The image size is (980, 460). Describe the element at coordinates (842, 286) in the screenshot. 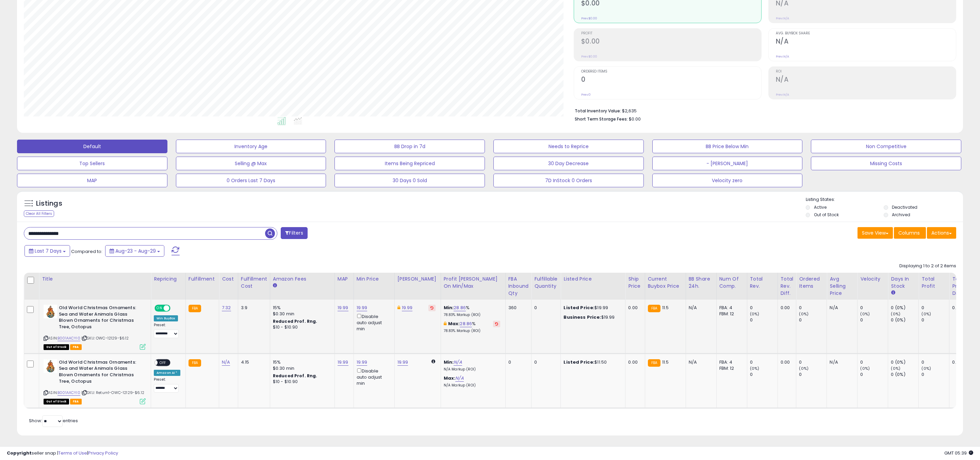

I see `div: Avg Selling Price` at that location.